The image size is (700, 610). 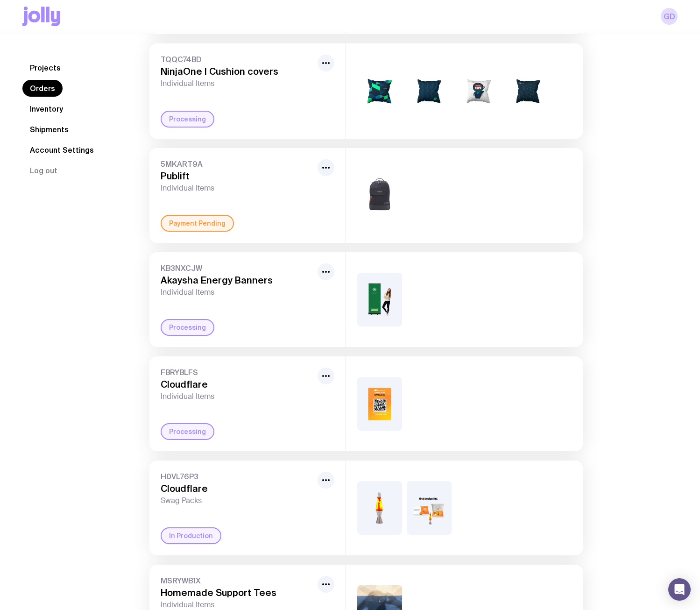 I want to click on div: Payment Pending, so click(x=197, y=223).